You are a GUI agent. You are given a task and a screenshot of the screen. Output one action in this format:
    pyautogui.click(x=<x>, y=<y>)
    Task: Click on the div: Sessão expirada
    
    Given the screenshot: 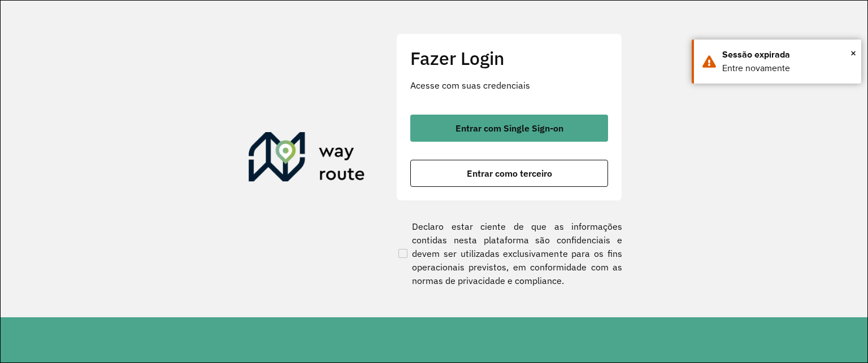 What is the action you would take?
    pyautogui.click(x=787, y=55)
    